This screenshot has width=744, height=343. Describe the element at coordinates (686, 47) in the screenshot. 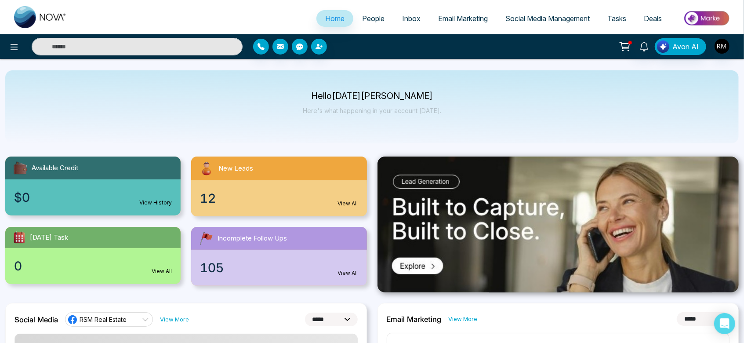

I see `span: Avon AI` at that location.